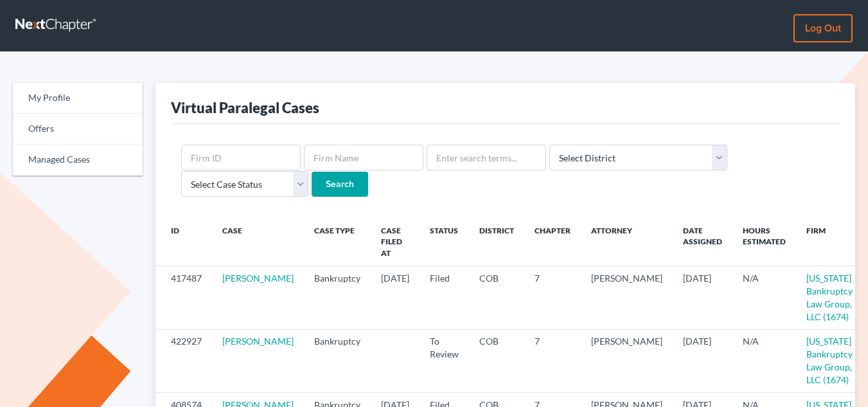 This screenshot has width=868, height=407. I want to click on input: Firm Name, so click(364, 158).